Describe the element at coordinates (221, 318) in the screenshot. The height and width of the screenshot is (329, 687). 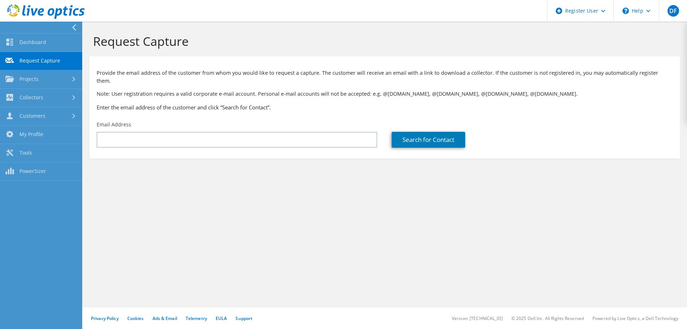
I see `a: EULA` at that location.